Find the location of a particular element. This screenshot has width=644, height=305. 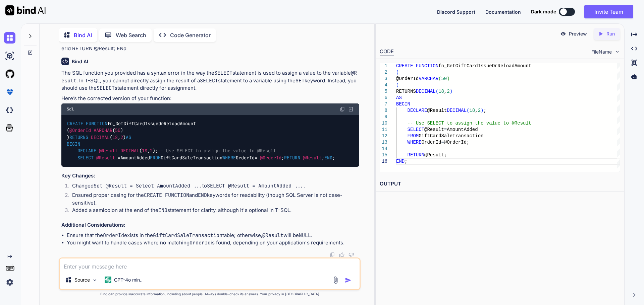

code: NULL is located at coordinates (305, 235).